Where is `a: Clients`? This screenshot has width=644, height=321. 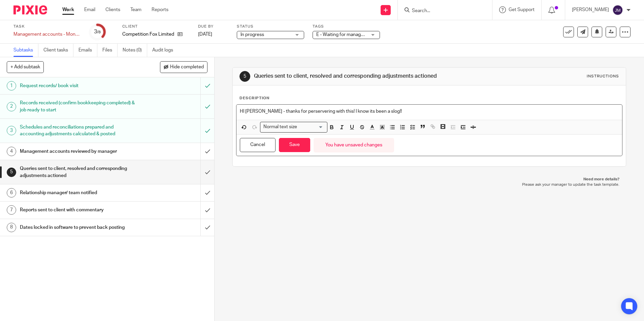
a: Clients is located at coordinates (113, 10).